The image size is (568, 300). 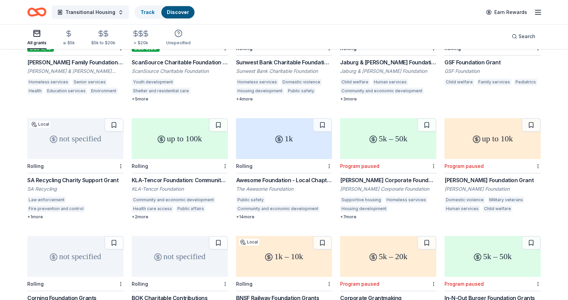 What do you see at coordinates (75, 189) in the screenshot?
I see `div: SA Recycling` at bounding box center [75, 189].